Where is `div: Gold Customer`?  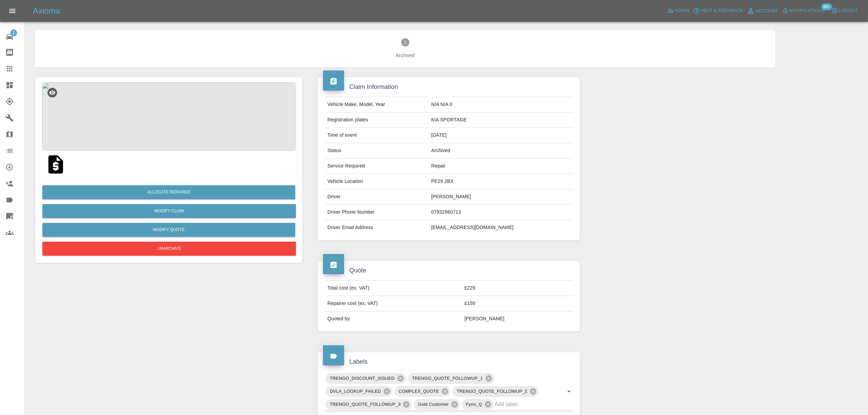
div: Gold Customer is located at coordinates (437, 405).